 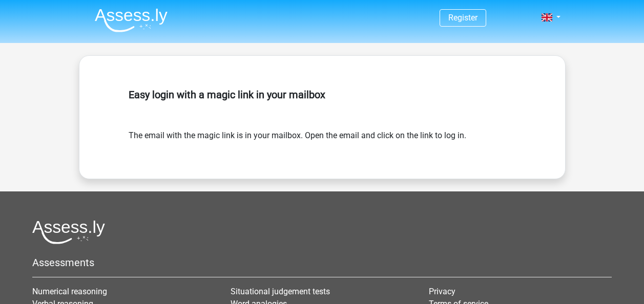 What do you see at coordinates (322, 262) in the screenshot?
I see `h5: Assessments` at bounding box center [322, 262].